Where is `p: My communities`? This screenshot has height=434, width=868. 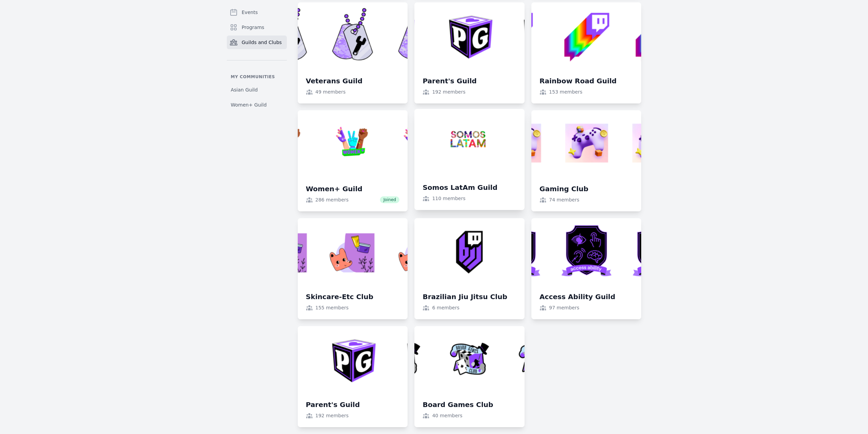
p: My communities is located at coordinates (257, 77).